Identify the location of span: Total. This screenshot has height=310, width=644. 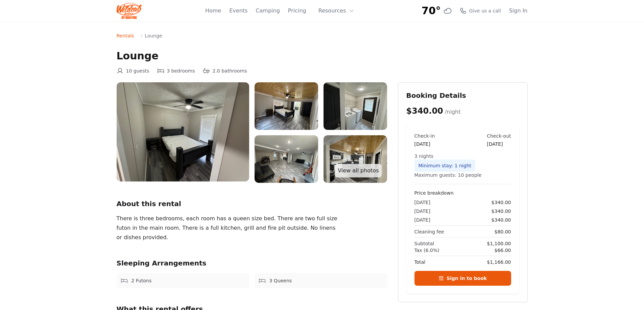
(420, 262).